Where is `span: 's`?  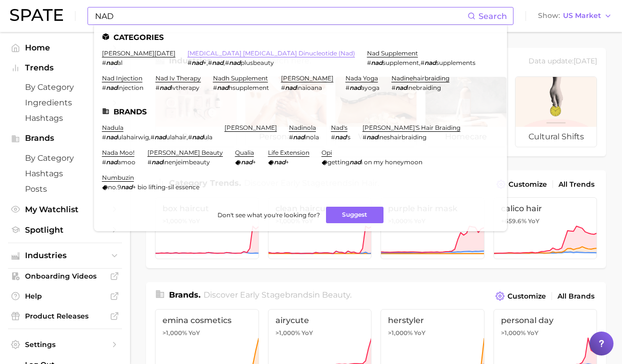 span: 's is located at coordinates (349, 137).